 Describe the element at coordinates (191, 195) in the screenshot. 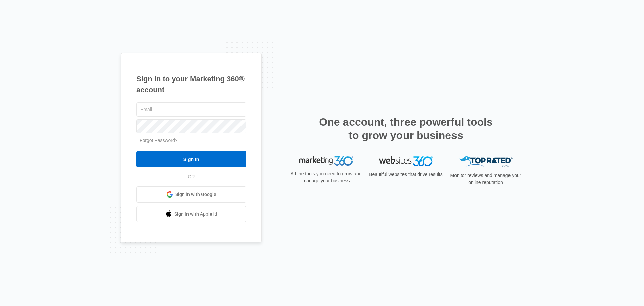

I see `a: Sign in with Google` at that location.